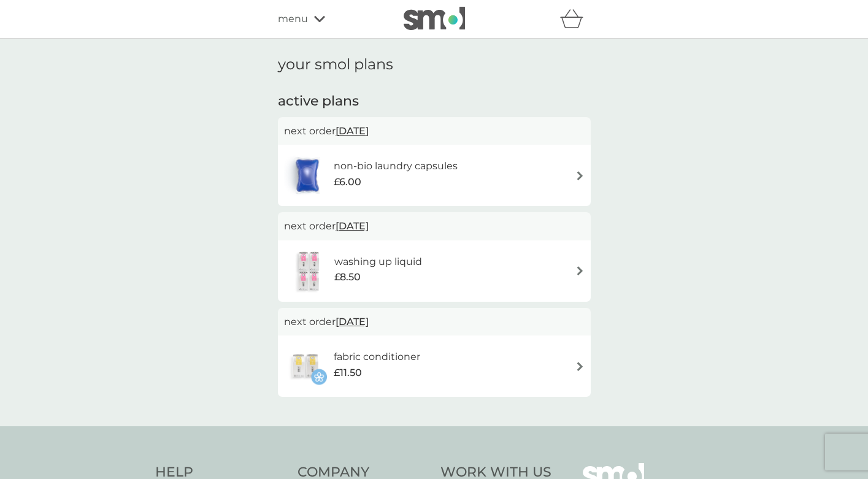 The height and width of the screenshot is (479, 868). What do you see at coordinates (347, 182) in the screenshot?
I see `span: £6.00` at bounding box center [347, 182].